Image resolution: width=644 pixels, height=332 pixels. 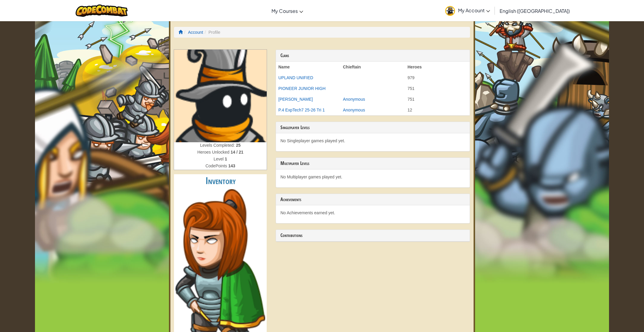 What do you see at coordinates (232, 166) in the screenshot?
I see `strong: 143` at bounding box center [232, 166].